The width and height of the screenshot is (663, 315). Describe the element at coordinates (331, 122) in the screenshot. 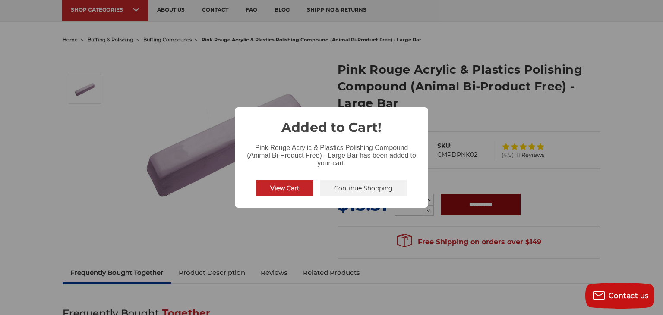

I see `h2: Added to Cart!` at that location.